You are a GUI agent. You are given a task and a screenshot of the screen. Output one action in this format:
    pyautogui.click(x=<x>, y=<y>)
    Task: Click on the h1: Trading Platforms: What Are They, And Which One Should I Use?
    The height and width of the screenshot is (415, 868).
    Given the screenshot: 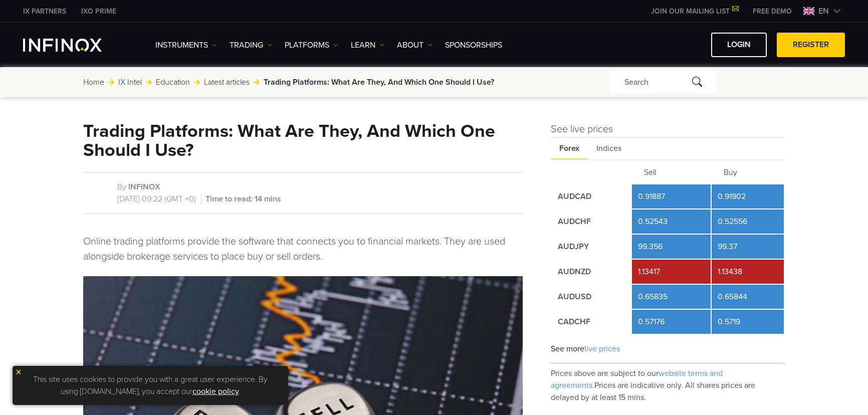 What is the action you would take?
    pyautogui.click(x=303, y=141)
    